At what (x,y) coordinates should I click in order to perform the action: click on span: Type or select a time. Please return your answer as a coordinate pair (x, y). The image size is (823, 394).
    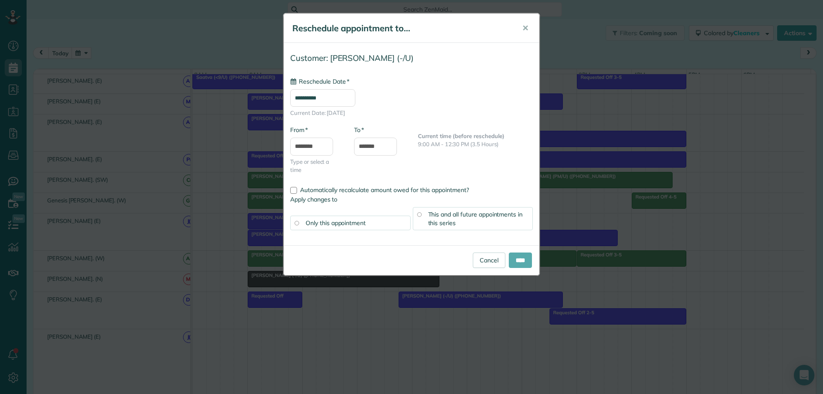
    Looking at the image, I should click on (316, 166).